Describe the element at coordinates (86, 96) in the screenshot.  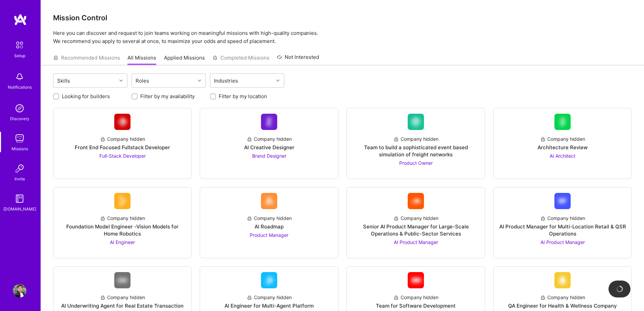
I see `label: Looking for builders` at that location.